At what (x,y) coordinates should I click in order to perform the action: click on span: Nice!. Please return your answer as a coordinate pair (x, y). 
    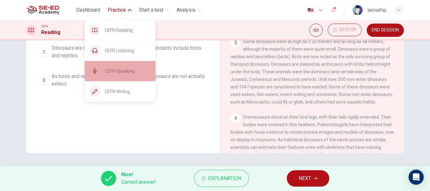
    Looking at the image, I should click on (138, 175).